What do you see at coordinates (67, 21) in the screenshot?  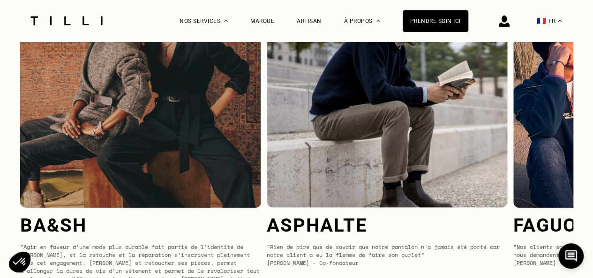 I see `img: Logo du service de couturière Tilli` at bounding box center [67, 21].